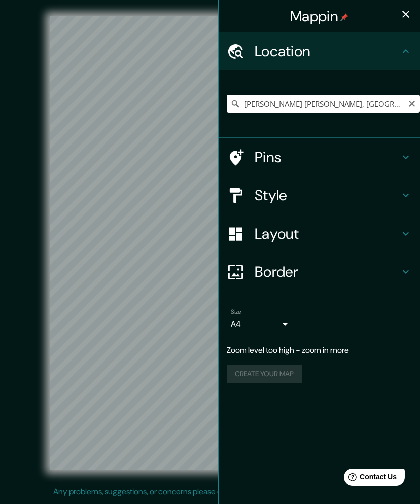 This screenshot has width=420, height=504. What do you see at coordinates (319, 234) in the screenshot?
I see `div: Layout` at bounding box center [319, 234].